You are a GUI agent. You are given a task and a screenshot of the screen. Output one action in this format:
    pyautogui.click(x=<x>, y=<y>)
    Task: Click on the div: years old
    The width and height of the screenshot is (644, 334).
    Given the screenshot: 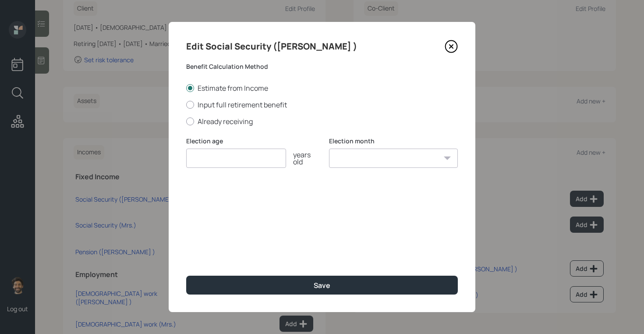 What is the action you would take?
    pyautogui.click(x=300, y=158)
    